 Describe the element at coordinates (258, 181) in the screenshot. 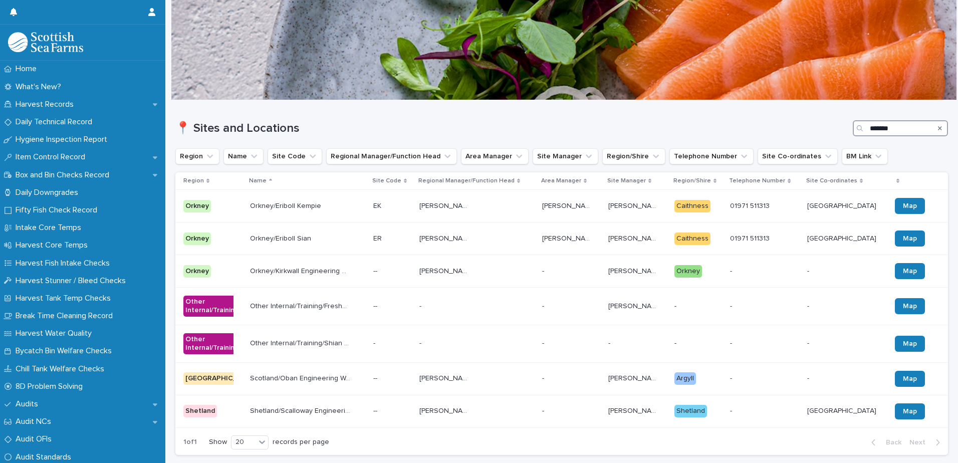

I see `p: Name` at that location.